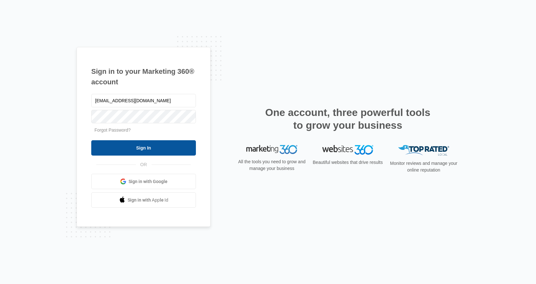  Describe the element at coordinates (144, 181) in the screenshot. I see `a: Sign in with Google` at that location.